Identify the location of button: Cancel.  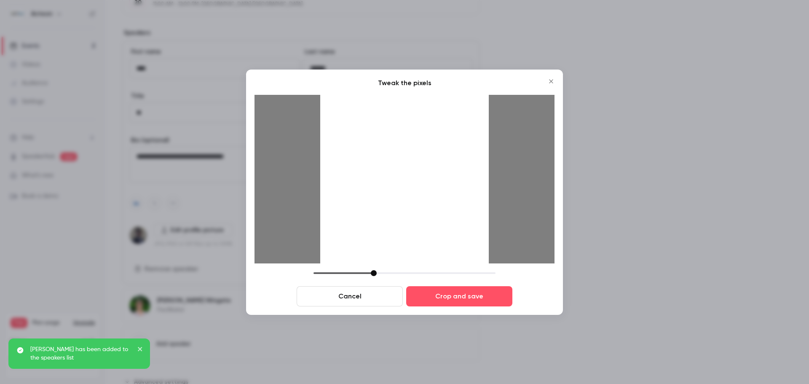
(350, 296).